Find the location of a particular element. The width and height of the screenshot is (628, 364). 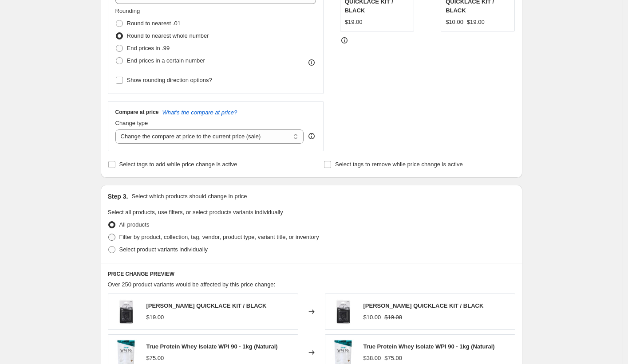

h2: Step 3. is located at coordinates (118, 196).